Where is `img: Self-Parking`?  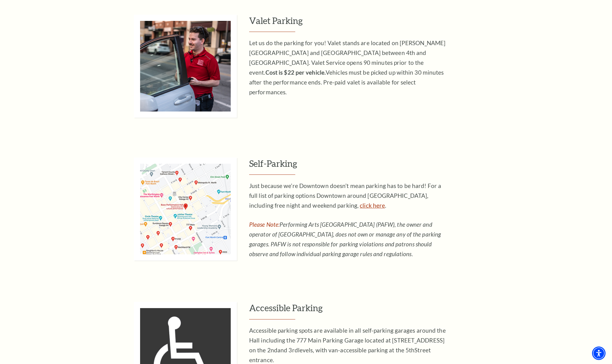
img: Self-Parking is located at coordinates (185, 209).